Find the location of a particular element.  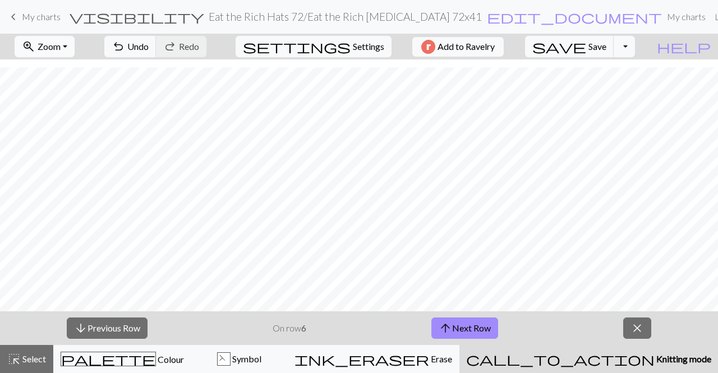

span: keyboard_arrow_left is located at coordinates (13, 17).